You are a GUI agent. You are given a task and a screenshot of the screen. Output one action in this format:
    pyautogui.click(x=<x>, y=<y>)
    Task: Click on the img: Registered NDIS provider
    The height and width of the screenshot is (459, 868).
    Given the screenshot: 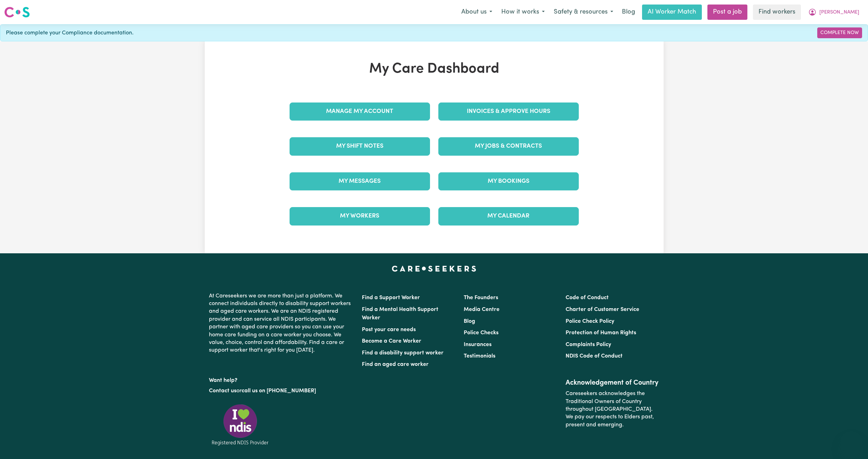 What is the action you would take?
    pyautogui.click(x=240, y=425)
    